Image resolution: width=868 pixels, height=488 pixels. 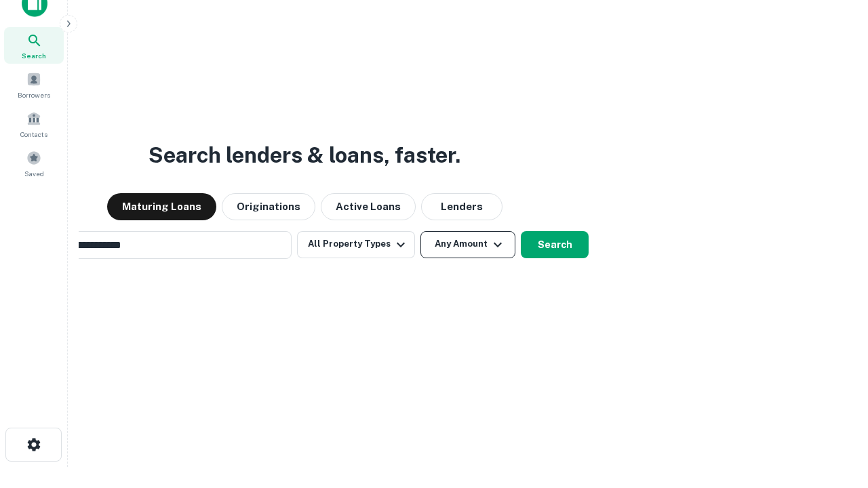 I want to click on button: All Property Types, so click(x=356, y=245).